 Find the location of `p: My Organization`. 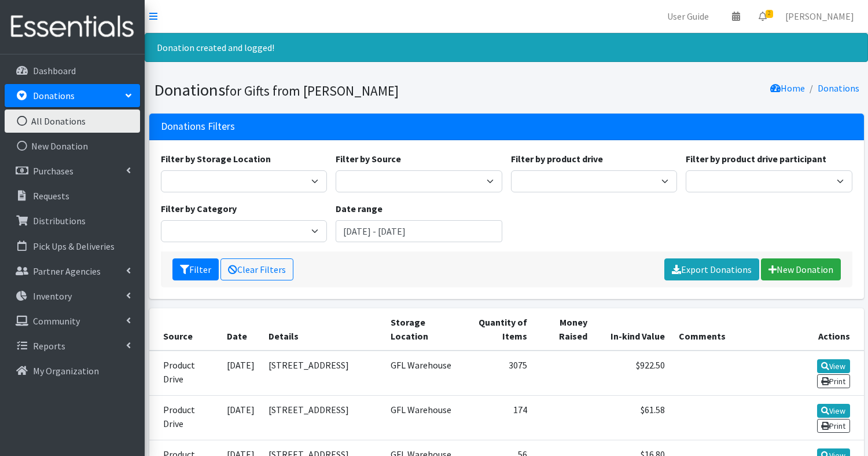

p: My Organization is located at coordinates (66, 370).